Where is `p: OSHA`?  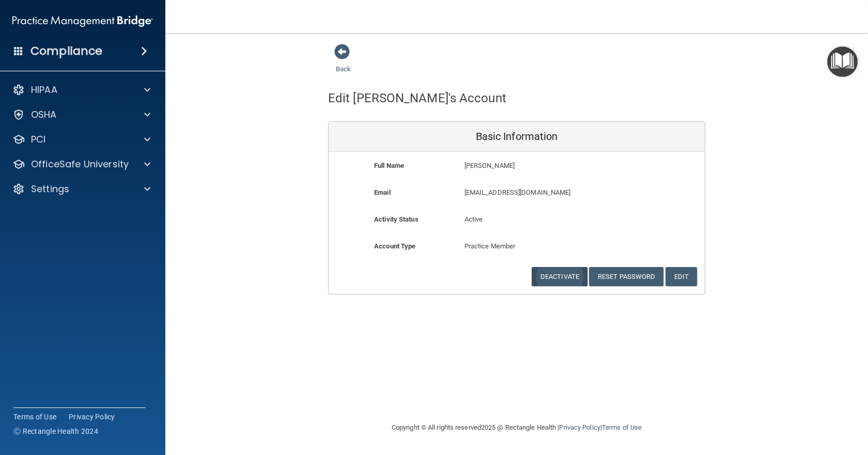 p: OSHA is located at coordinates (44, 114).